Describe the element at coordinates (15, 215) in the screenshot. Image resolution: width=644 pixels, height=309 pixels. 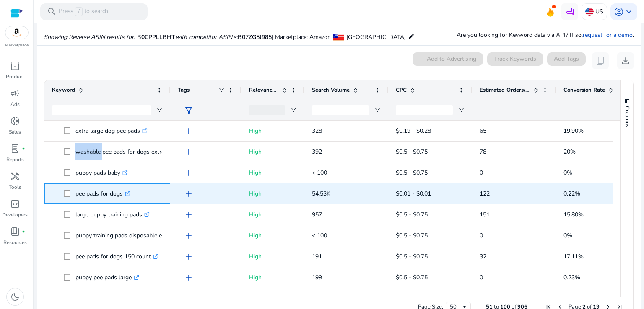
I see `p: Developers` at that location.